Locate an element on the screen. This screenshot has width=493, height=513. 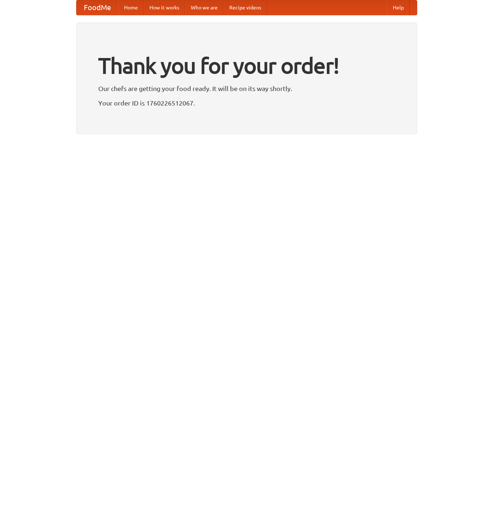
p: Your order ID is 1760226512067. is located at coordinates (247, 103).